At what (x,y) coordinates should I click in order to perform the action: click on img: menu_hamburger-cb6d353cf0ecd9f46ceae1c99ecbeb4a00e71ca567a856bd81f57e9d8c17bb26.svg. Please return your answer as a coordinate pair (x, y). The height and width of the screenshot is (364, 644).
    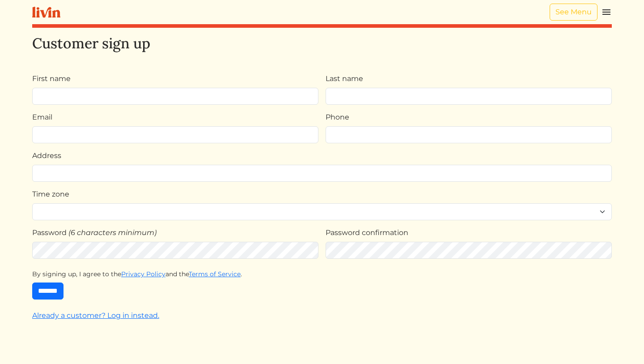
    Looking at the image, I should click on (607, 12).